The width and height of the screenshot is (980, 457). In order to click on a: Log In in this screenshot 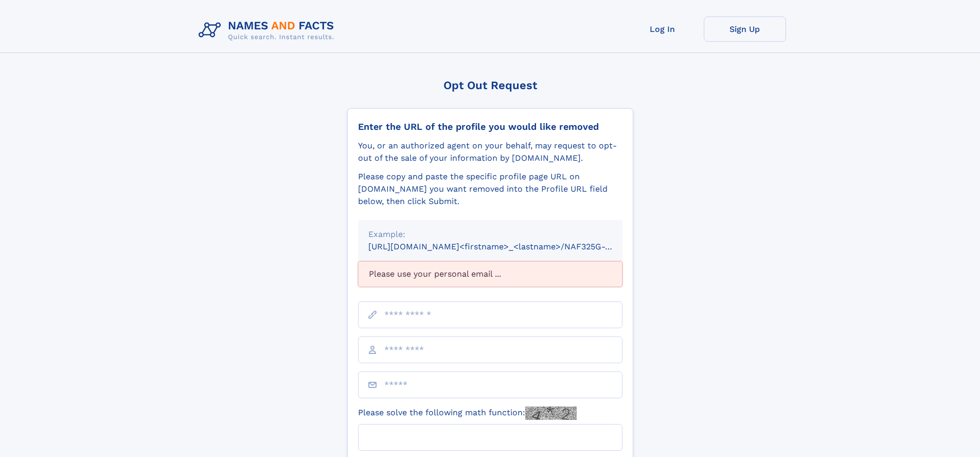, I will do `click(663, 29)`.